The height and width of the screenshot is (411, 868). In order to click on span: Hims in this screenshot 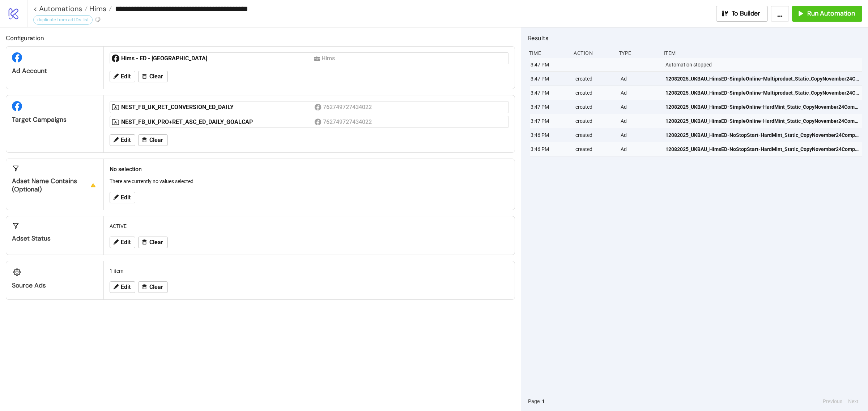, I will do `click(97, 9)`.